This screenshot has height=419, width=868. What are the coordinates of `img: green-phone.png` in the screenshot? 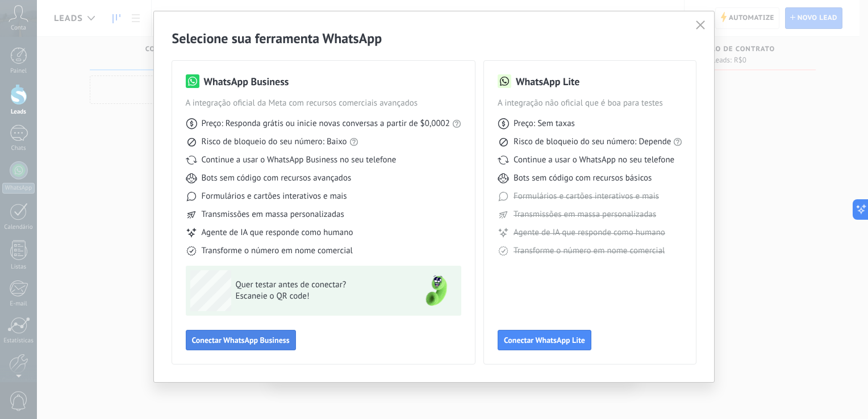 It's located at (437, 291).